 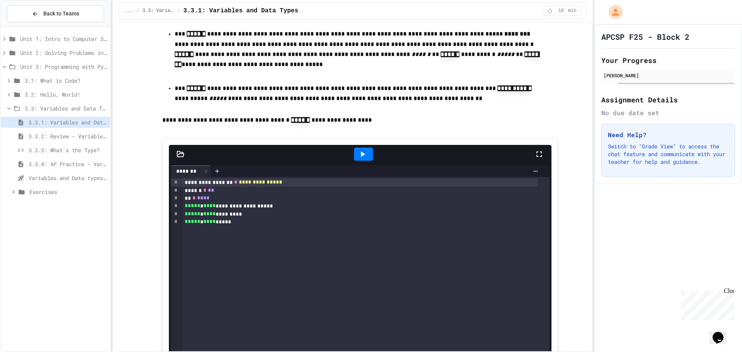 What do you see at coordinates (68, 164) in the screenshot?
I see `span: 3.3.4: AP Practice - Variables` at bounding box center [68, 164].